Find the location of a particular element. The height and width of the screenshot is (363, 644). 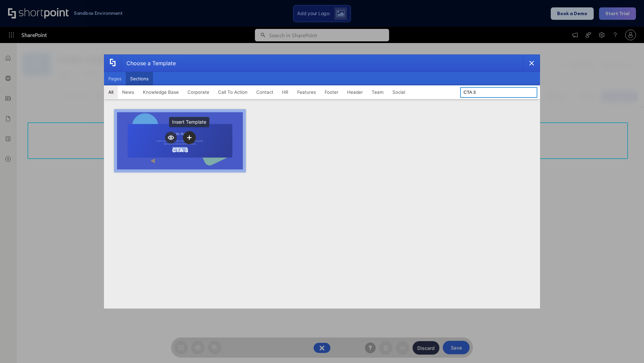

button: Sections is located at coordinates (139, 79).